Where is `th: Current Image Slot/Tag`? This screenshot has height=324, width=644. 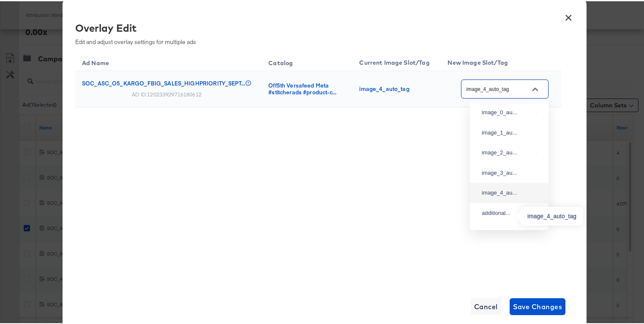
th: Current Image Slot/Tag is located at coordinates (396, 60).